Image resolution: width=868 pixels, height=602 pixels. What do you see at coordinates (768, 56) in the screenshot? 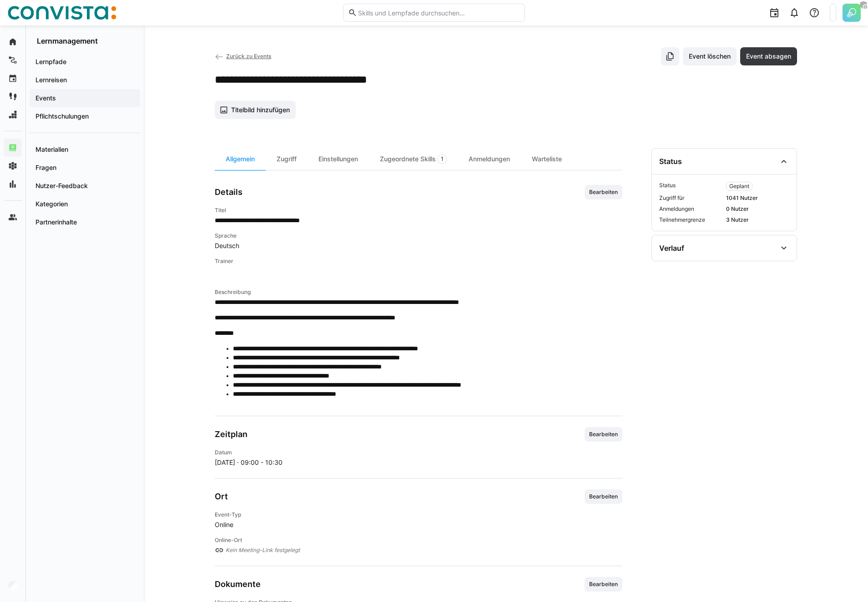
I see `button: Event absagen` at bounding box center [768, 56].